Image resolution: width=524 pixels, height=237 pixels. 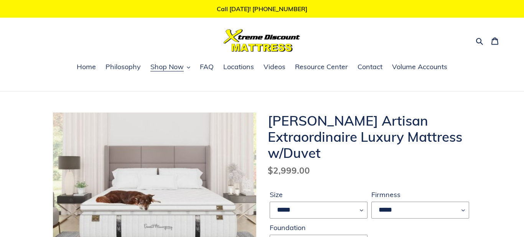 I want to click on a: Philosophy, so click(x=123, y=67).